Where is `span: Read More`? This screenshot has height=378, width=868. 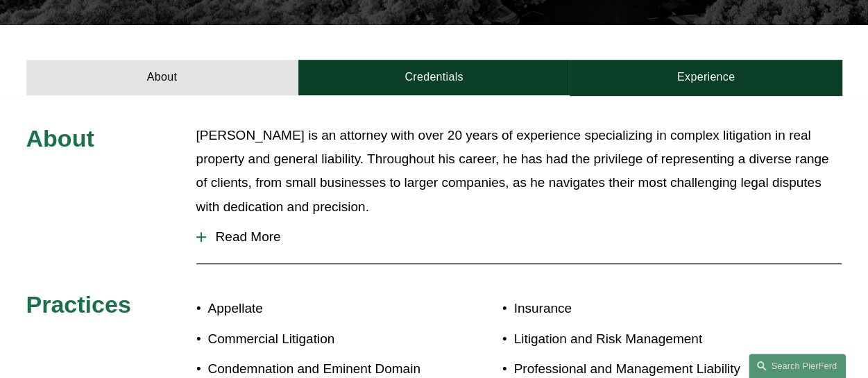 span: Read More is located at coordinates (524, 237).